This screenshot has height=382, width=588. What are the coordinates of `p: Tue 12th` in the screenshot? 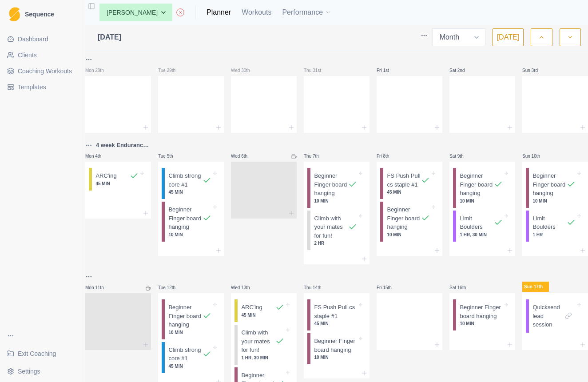 It's located at (171, 287).